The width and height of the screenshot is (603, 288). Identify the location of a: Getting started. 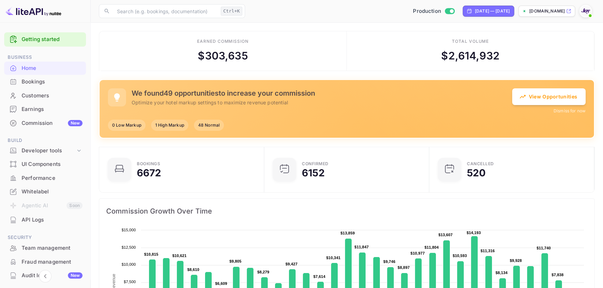
(52, 39).